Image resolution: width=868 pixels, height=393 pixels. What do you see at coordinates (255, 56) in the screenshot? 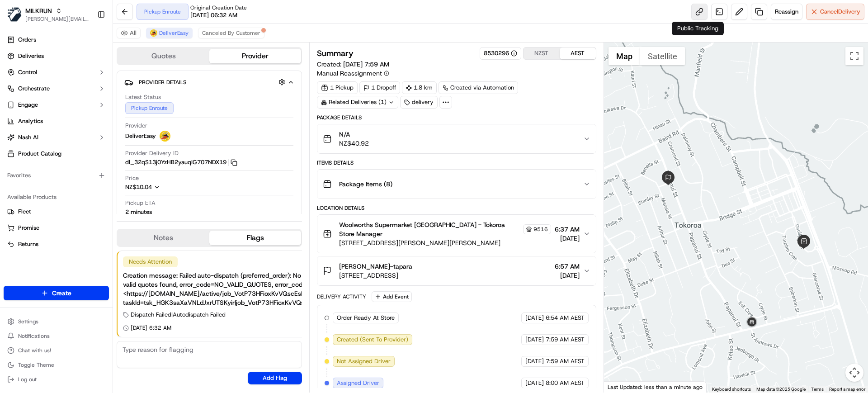
I see `button: Provider` at bounding box center [255, 56].